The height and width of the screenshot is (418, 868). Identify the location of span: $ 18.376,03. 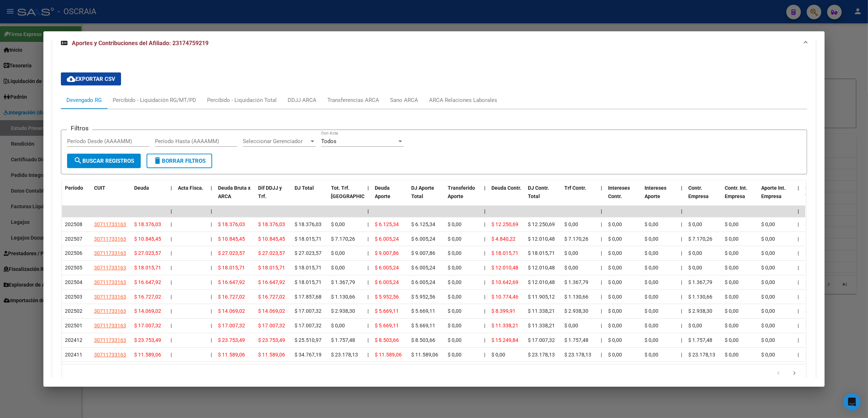
(271, 224).